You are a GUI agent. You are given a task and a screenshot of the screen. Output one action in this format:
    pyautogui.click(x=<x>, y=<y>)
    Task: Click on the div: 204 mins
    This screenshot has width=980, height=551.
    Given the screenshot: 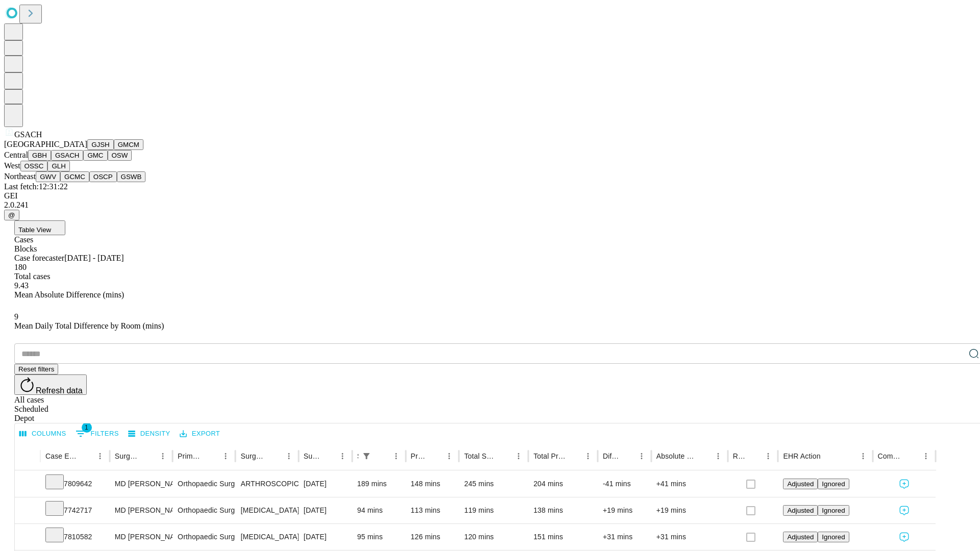 What is the action you would take?
    pyautogui.click(x=563, y=484)
    